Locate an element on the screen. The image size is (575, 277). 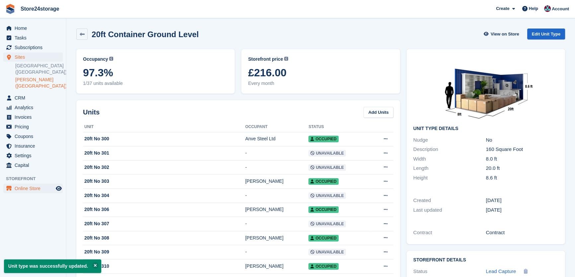
a: Store24storage is located at coordinates (40, 9).